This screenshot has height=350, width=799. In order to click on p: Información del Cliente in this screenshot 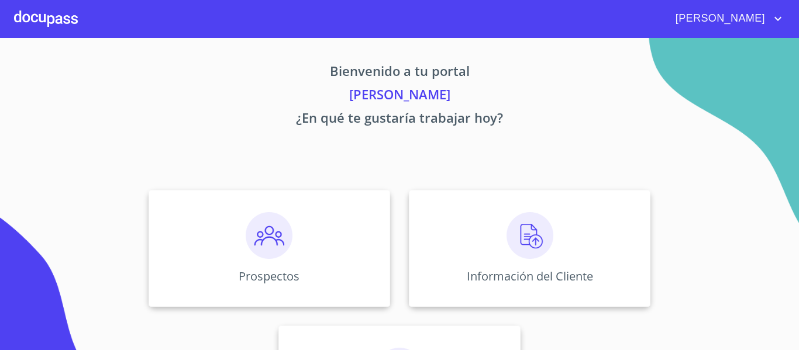, I will do `click(530, 276)`.